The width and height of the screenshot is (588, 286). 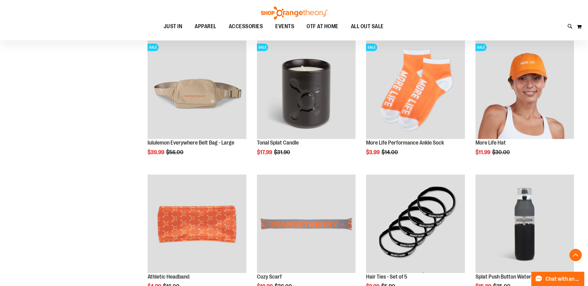 What do you see at coordinates (306, 90) in the screenshot?
I see `a: Product image for Tonal Splat CandleSALE` at bounding box center [306, 90].